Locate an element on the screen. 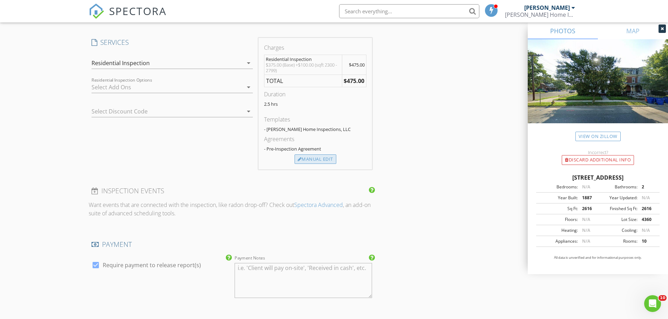 Image resolution: width=668 pixels, height=319 pixels. div: Charges is located at coordinates (315, 48).